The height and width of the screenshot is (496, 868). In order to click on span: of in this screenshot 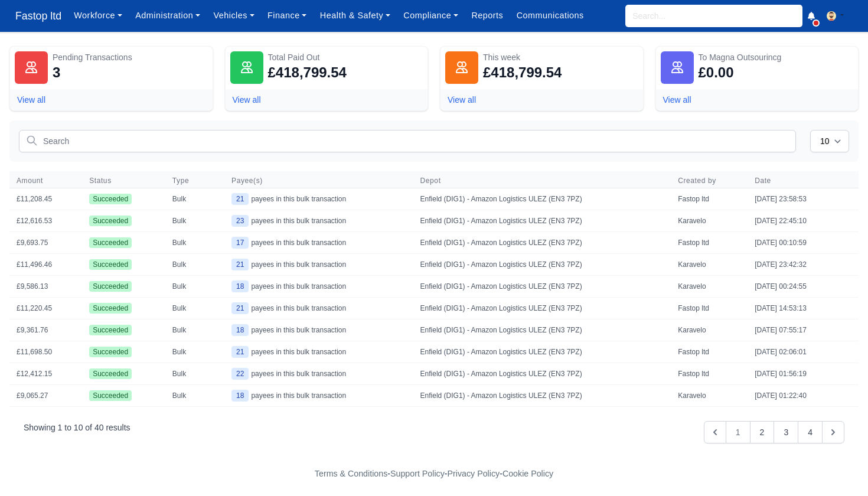, I will do `click(89, 428)`.